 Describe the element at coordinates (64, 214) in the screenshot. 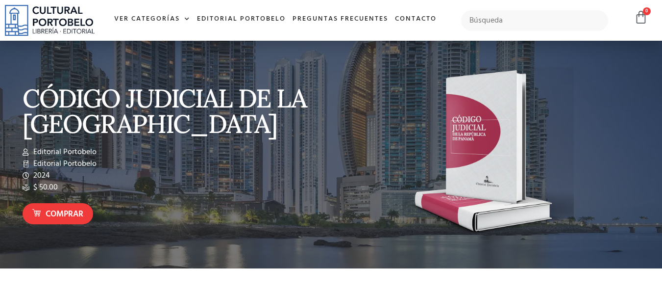

I see `span: Comprar` at that location.